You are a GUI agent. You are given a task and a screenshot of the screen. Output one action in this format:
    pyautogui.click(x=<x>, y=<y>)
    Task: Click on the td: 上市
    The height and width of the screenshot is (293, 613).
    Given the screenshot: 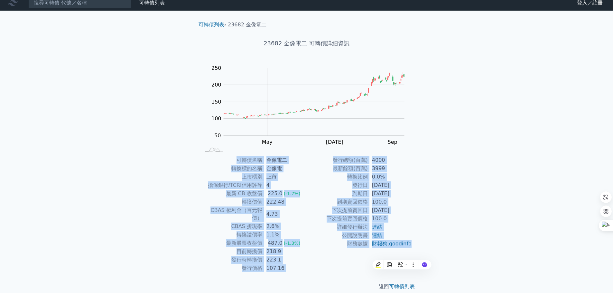 What is the action you would take?
    pyautogui.click(x=284, y=177)
    